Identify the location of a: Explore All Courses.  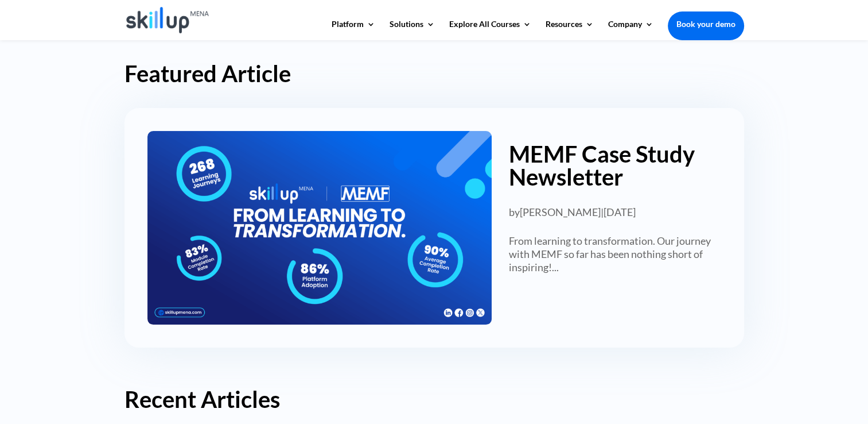
(490, 30).